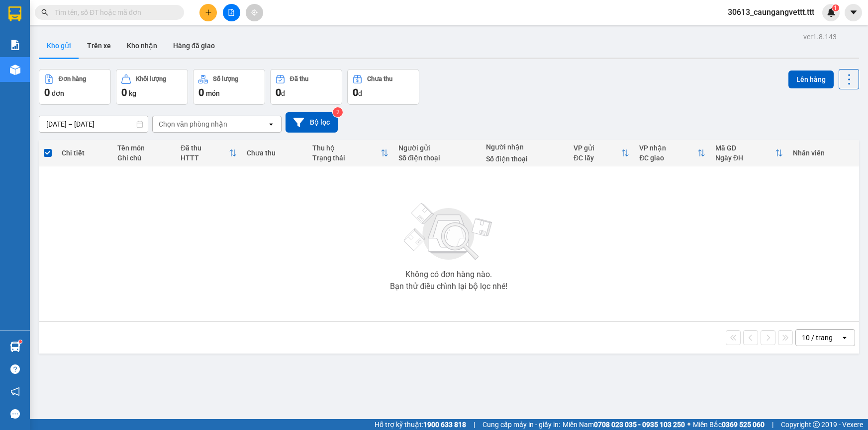 The height and width of the screenshot is (430, 868). What do you see at coordinates (72, 79) in the screenshot?
I see `div: Đơn hàng` at bounding box center [72, 79].